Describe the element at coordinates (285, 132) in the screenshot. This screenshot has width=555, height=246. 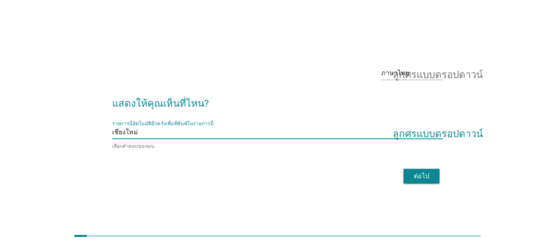
I see `input: รายการนี้อัตโนมัติอีกครั้งเพื่อตีพิมพ์ในรายการนี้` at that location.